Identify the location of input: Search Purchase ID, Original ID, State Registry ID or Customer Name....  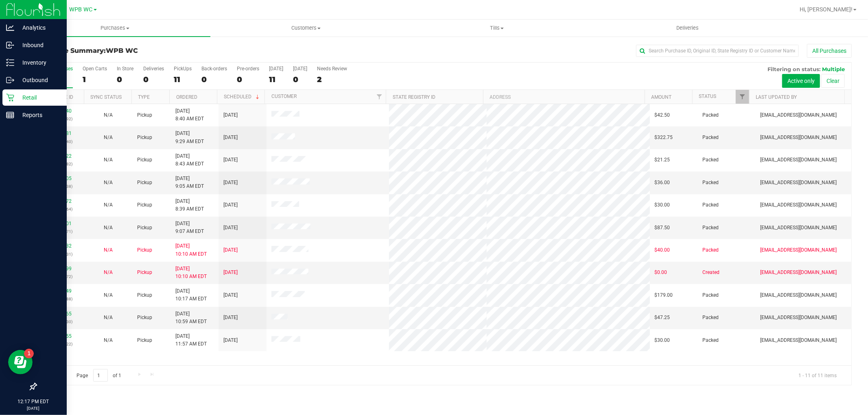
(717, 51).